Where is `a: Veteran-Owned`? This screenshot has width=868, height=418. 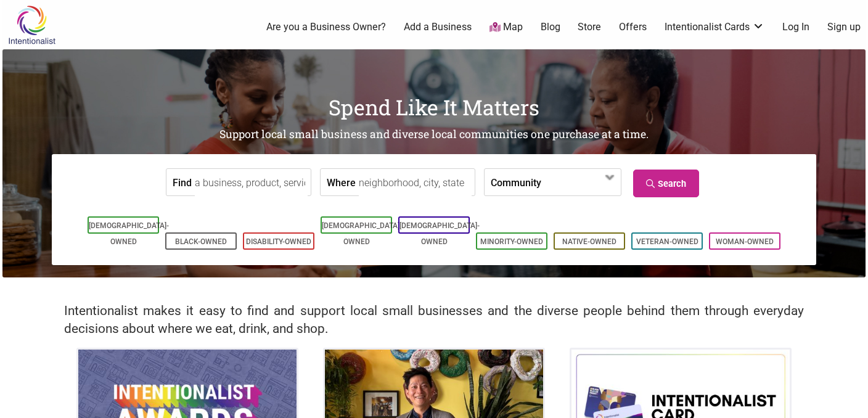
a: Veteran-Owned is located at coordinates (667, 242).